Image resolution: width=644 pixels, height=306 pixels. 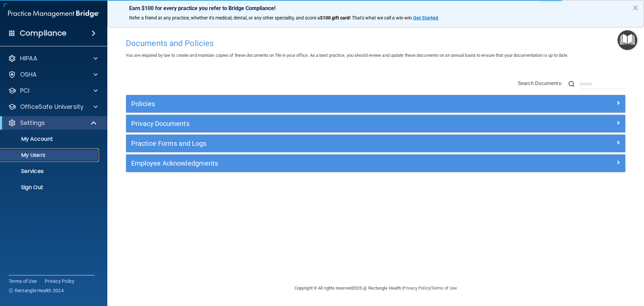 What do you see at coordinates (50, 187) in the screenshot?
I see `p: Sign Out` at bounding box center [50, 187].